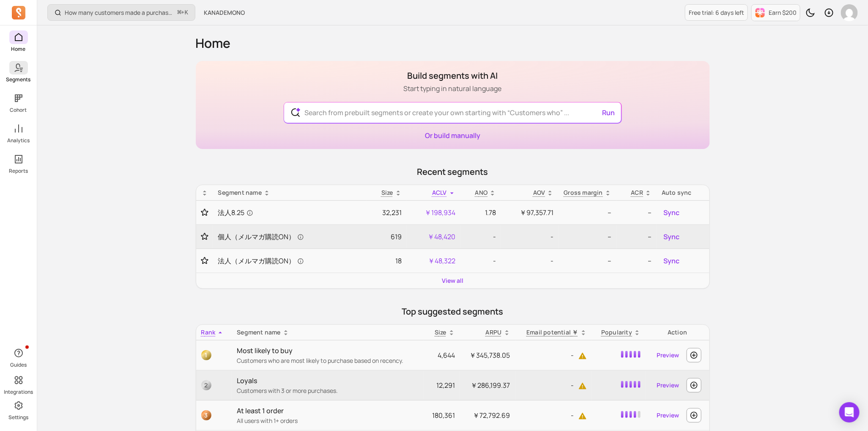 This screenshot has height=431, width=868. Describe the element at coordinates (850, 412) in the screenshot. I see `div: Open Intercom Messenger` at that location.